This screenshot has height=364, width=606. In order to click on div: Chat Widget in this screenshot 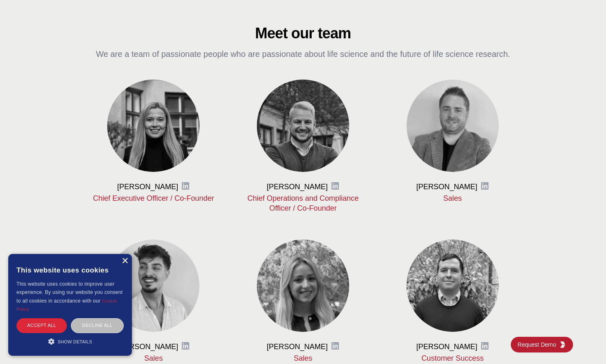, I will do `click(585, 344)`.